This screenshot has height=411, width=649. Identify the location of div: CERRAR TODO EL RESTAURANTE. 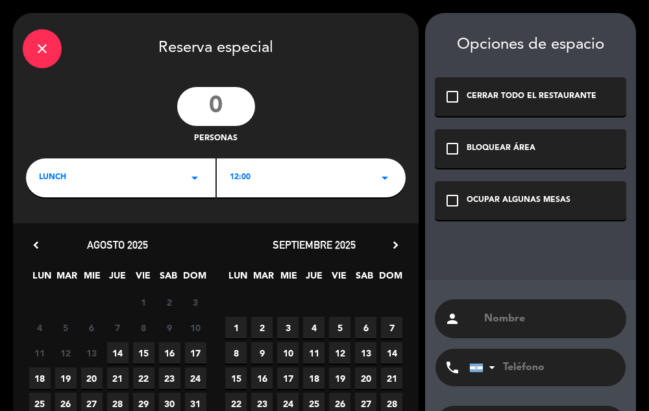
(532, 97).